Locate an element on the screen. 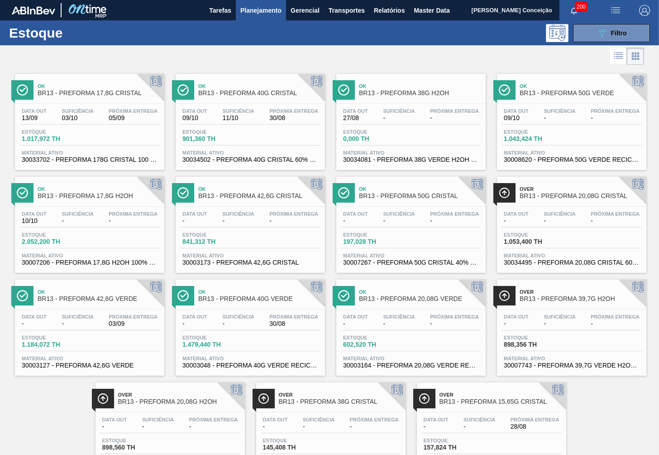 This screenshot has height=455, width=659. span: 145,408 TH is located at coordinates (295, 447).